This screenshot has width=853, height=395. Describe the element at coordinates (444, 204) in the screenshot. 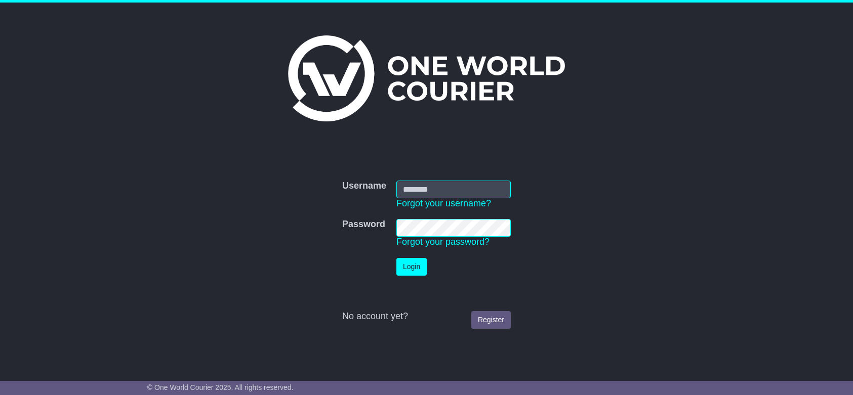

I see `a: Forgot your username?` at that location.